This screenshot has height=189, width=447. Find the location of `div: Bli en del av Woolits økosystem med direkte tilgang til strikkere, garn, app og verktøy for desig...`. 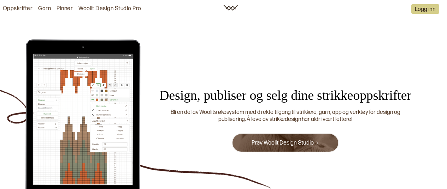

div: Bli en del av Woolits økosystem med direkte tilgang til strikkere, garn, app og verktøy for desig... is located at coordinates (285, 117).